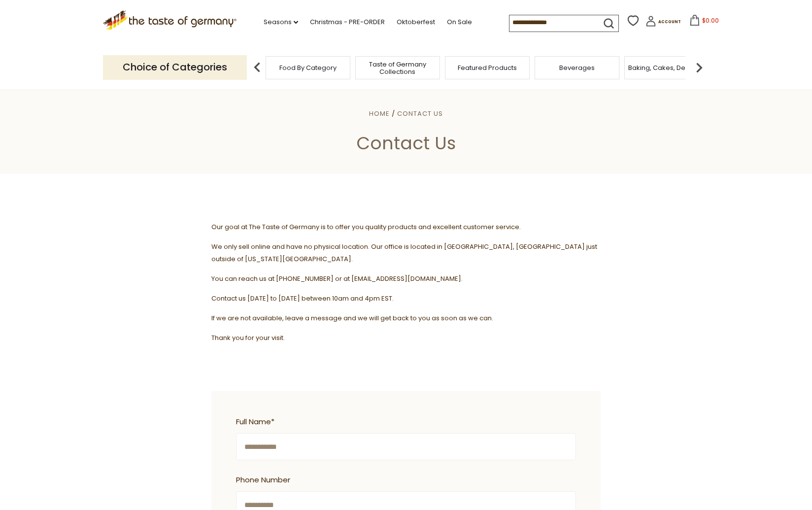 The width and height of the screenshot is (812, 510). I want to click on a: On Sale, so click(459, 22).